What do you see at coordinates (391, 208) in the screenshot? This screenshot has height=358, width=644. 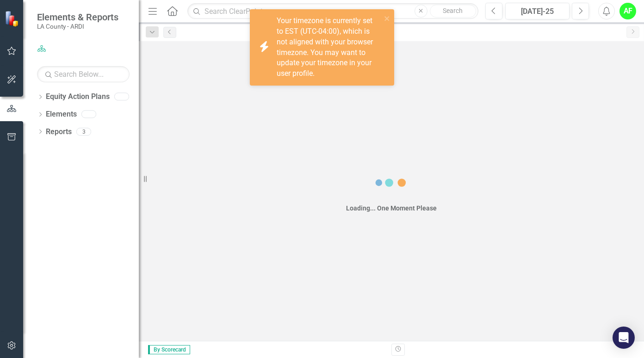 I see `div: Loading... One Moment Please` at bounding box center [391, 208].